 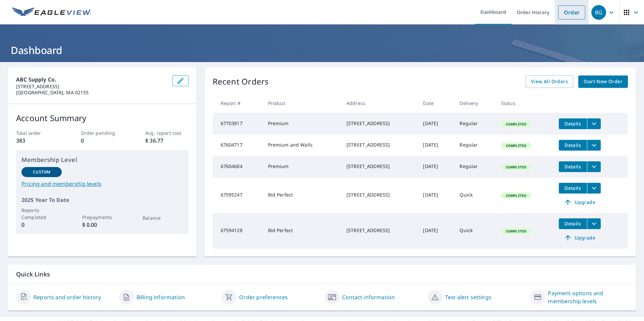 I want to click on p: Recent Orders, so click(x=241, y=82).